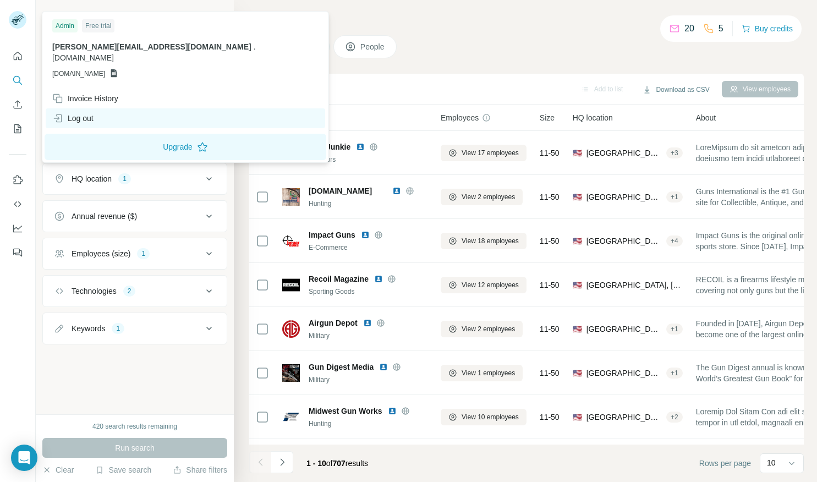  Describe the element at coordinates (368, 292) in the screenshot. I see `div: Sporting Goods` at that location.